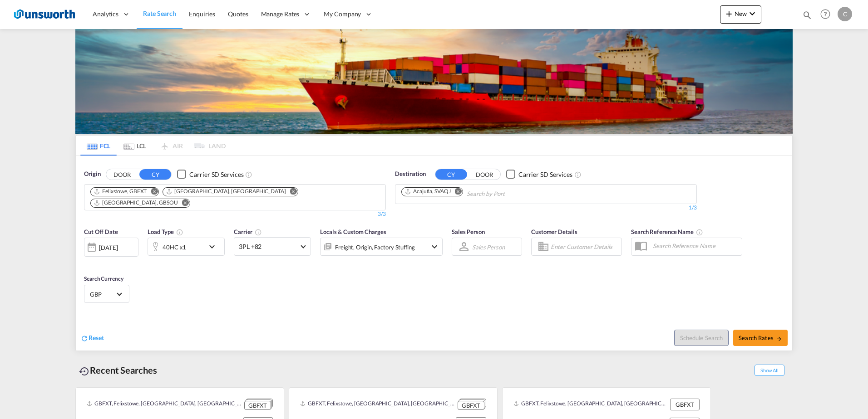 The height and width of the screenshot is (419, 868). I want to click on div: Freight Origin Factory Stuffingicon-chevron-down, so click(381, 247).